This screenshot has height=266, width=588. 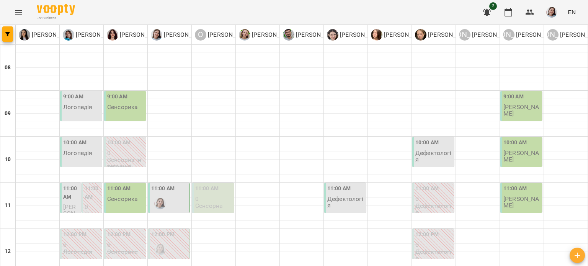 I want to click on span: EN, so click(x=571, y=12).